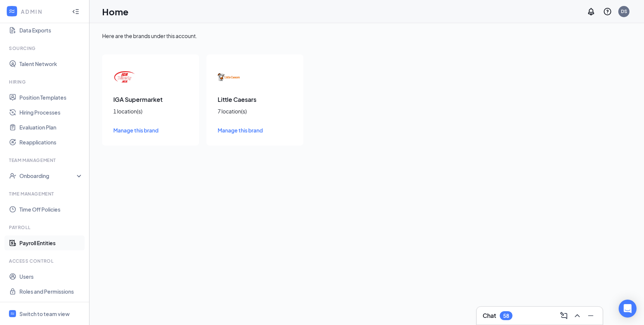 Image resolution: width=644 pixels, height=325 pixels. I want to click on button: Minimize, so click(591, 315).